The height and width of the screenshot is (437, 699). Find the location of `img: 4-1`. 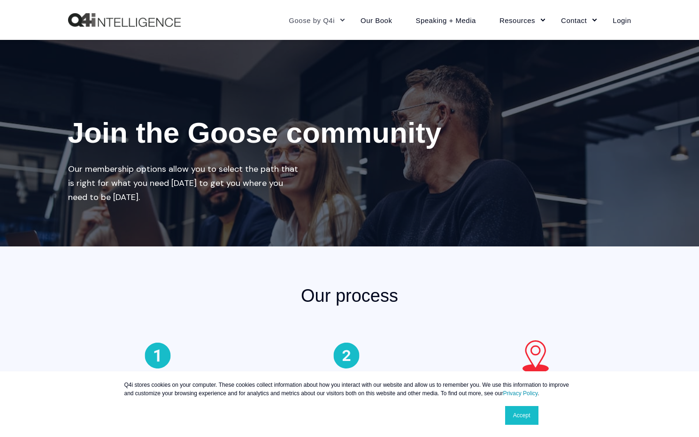

img: 4-1 is located at coordinates (158, 354).